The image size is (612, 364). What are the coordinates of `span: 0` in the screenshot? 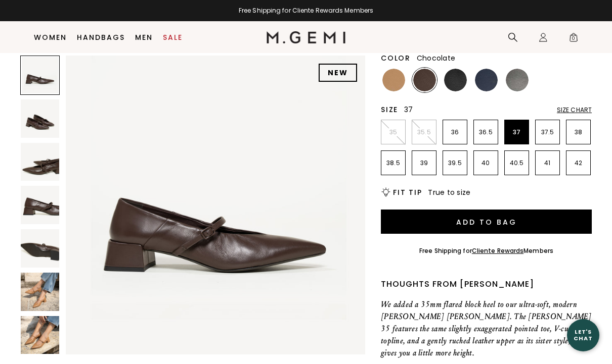 It's located at (574, 39).